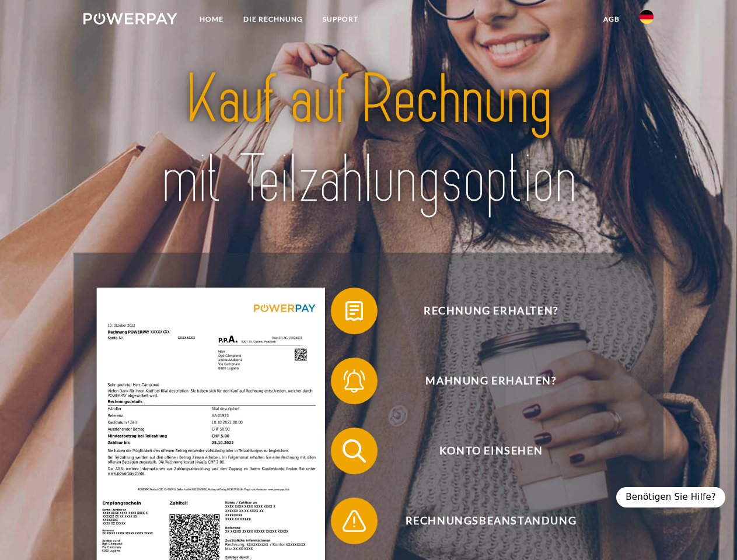  I want to click on img: title-powerpay_de.svg, so click(368, 139).